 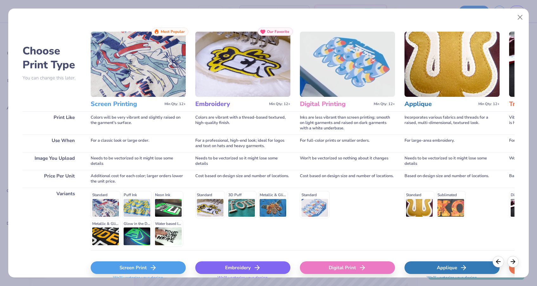 I want to click on h3: Embroidery, so click(x=231, y=104).